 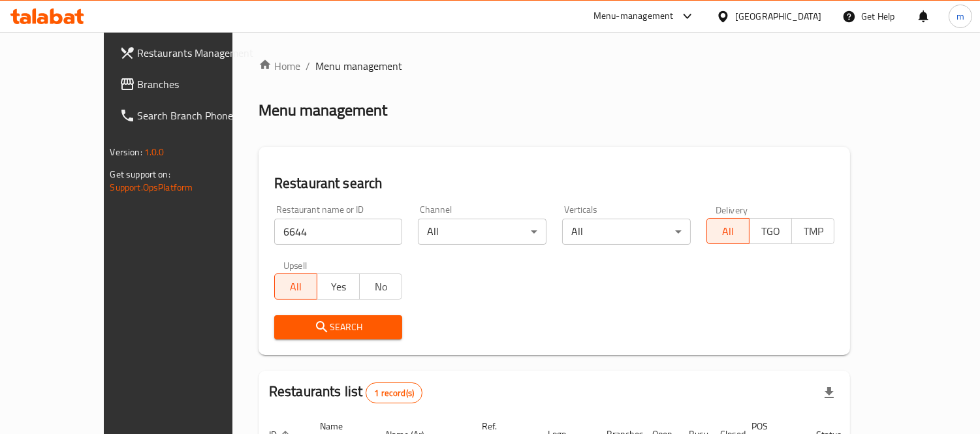 I want to click on nav: breadcrumb, so click(x=555, y=66).